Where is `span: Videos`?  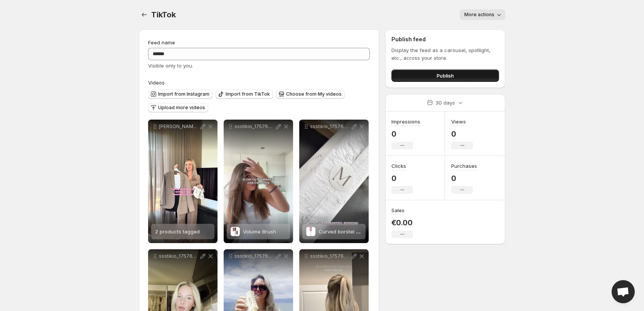 span: Videos is located at coordinates (156, 83).